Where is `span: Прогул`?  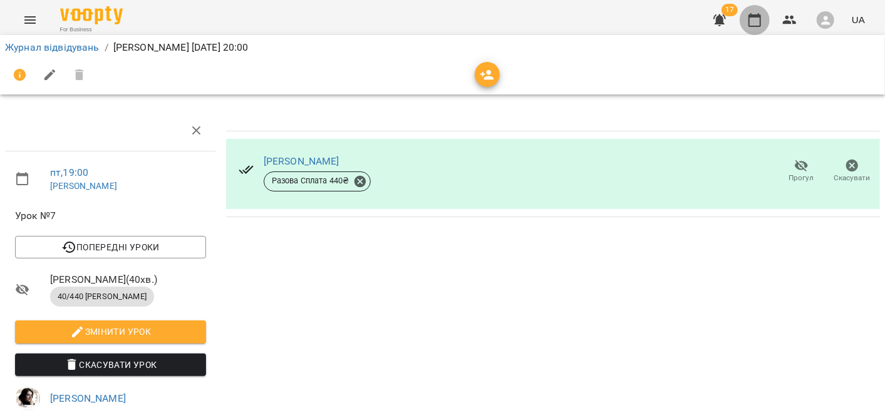
span: Прогул is located at coordinates (802, 178).